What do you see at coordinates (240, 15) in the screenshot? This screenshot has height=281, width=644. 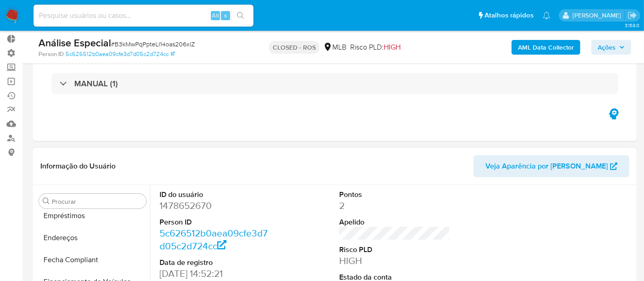 I see `button: search-icon` at bounding box center [240, 15].